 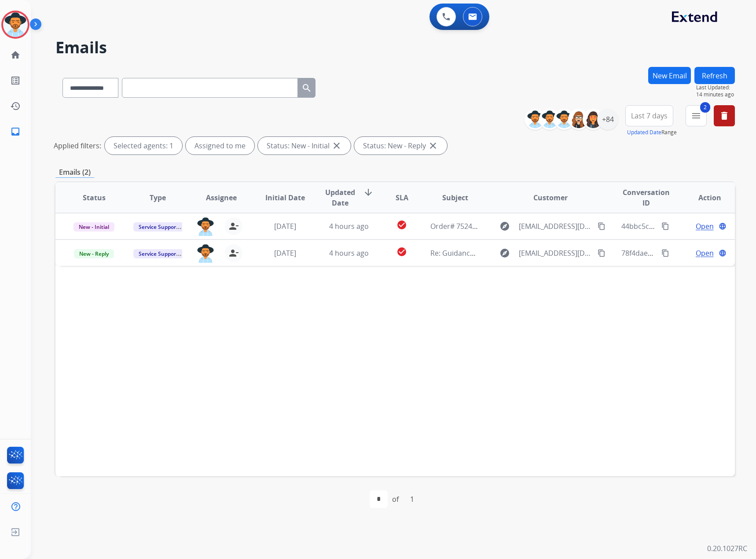 I want to click on mat-icon: list_alt, so click(x=16, y=80).